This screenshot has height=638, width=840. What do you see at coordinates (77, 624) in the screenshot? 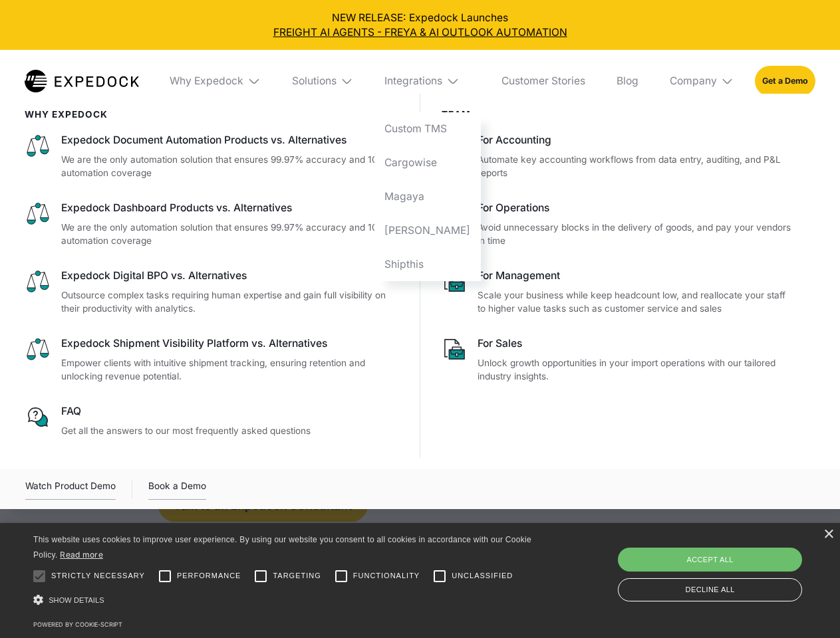
I see `a: Powered by cookie-script` at bounding box center [77, 624].